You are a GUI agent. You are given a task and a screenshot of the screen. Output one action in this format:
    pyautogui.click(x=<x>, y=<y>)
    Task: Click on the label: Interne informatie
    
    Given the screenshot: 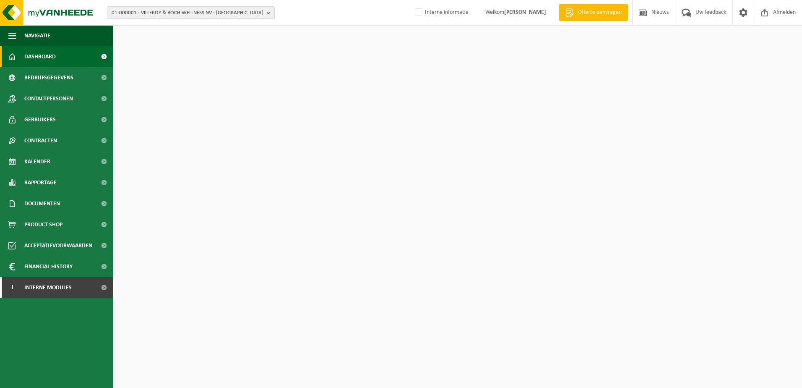 What is the action you would take?
    pyautogui.click(x=441, y=13)
    